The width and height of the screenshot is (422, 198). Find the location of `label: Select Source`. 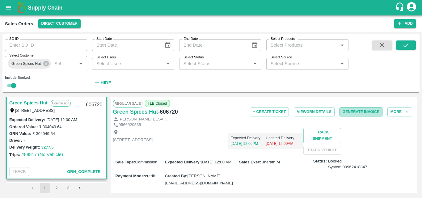

label: Select Source is located at coordinates (281, 57).